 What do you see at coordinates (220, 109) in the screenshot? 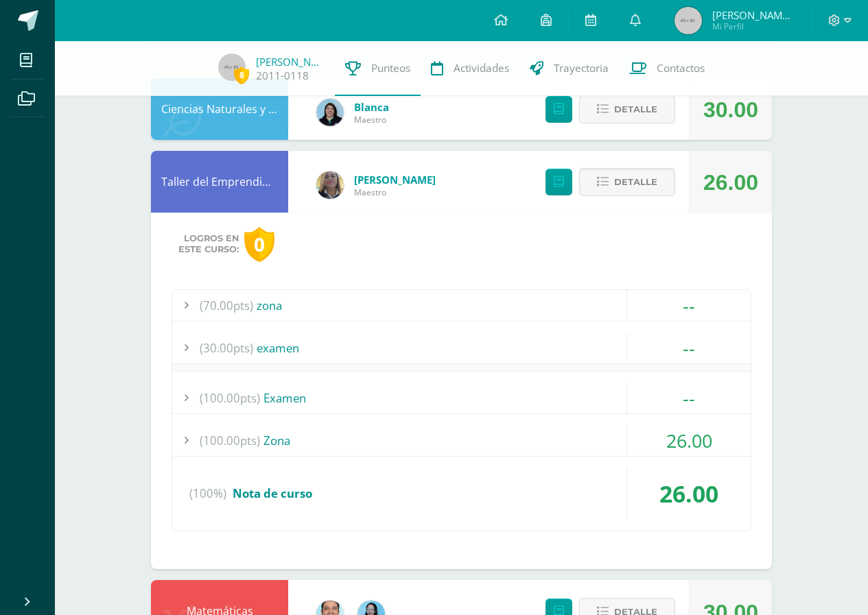
I see `div: Ciencias Naturales y Lab` at bounding box center [220, 109].